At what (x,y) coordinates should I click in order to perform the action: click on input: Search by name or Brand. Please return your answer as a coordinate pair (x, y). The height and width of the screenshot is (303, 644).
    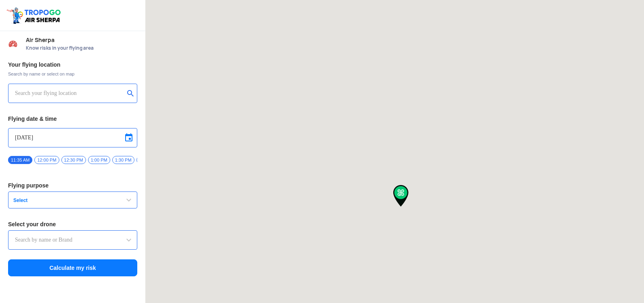
    Looking at the image, I should click on (73, 240).